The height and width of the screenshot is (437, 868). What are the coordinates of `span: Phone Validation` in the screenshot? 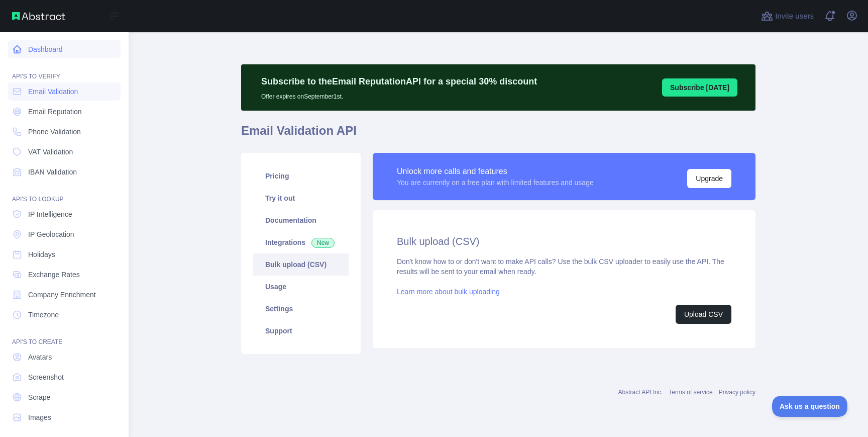 It's located at (54, 132).